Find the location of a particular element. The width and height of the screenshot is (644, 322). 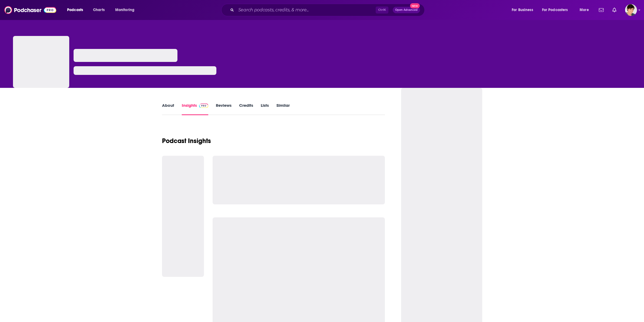

a: About is located at coordinates (168, 109).